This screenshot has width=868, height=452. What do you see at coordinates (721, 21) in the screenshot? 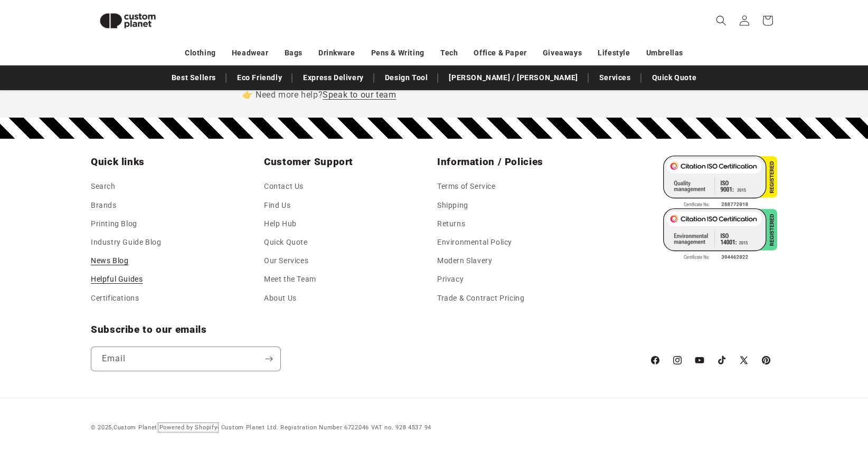
I see `summary: Search` at bounding box center [721, 21].